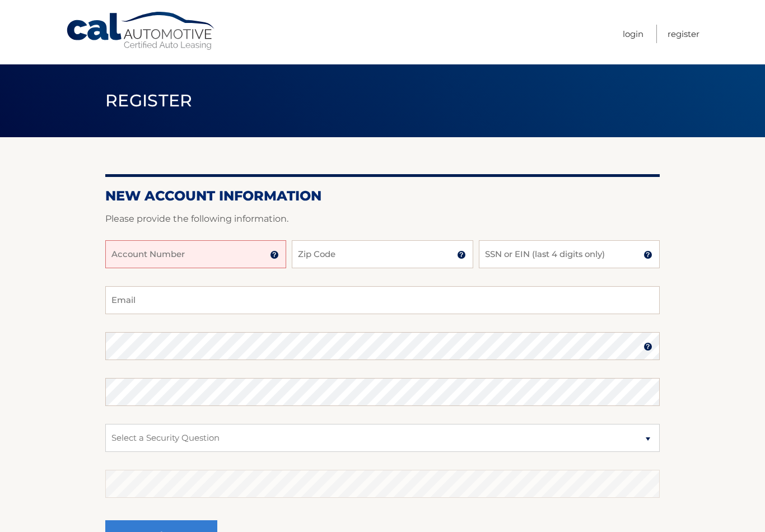 The height and width of the screenshot is (532, 765). I want to click on span: Register, so click(149, 100).